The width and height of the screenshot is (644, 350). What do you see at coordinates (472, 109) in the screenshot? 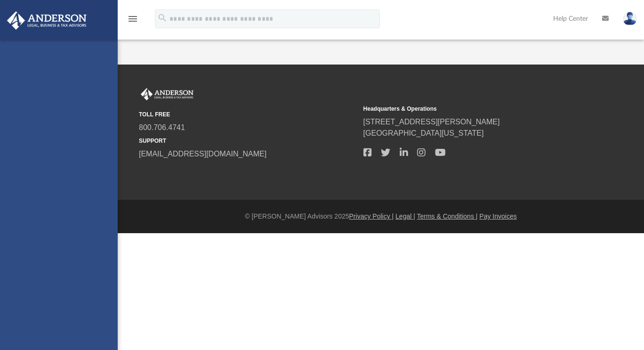
I see `small: Headquarters & Operations` at bounding box center [472, 109].